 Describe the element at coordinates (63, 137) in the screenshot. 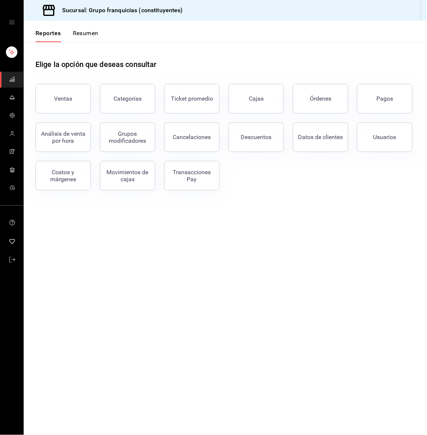

I see `div: Análisis de venta por hora` at that location.